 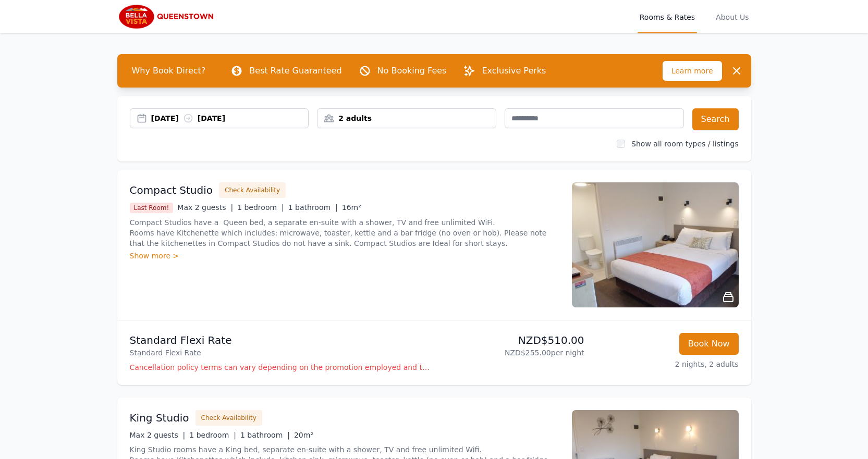 What do you see at coordinates (280, 367) in the screenshot?
I see `p: Cancellation policy terms can vary depending on the promotion employed and the time of stay of th...` at bounding box center [280, 367].